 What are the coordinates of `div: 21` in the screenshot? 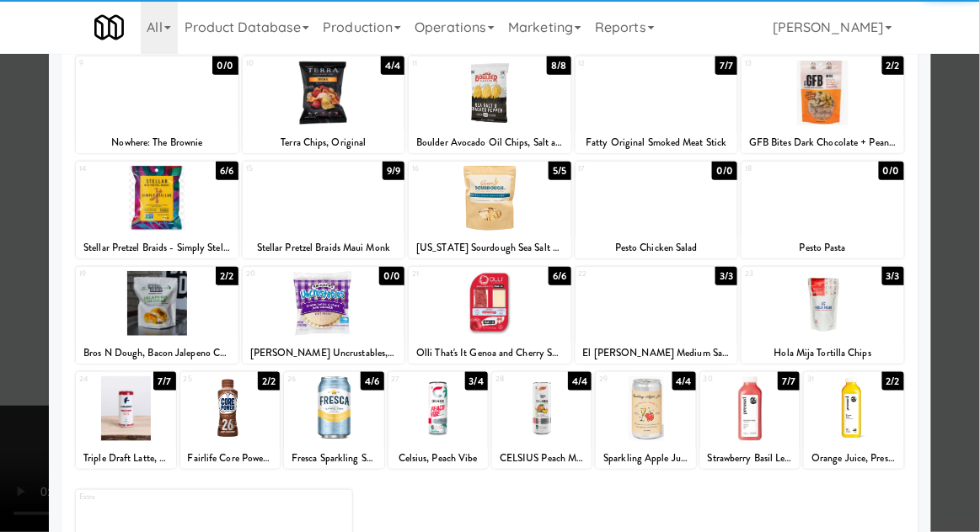 It's located at (450, 274).